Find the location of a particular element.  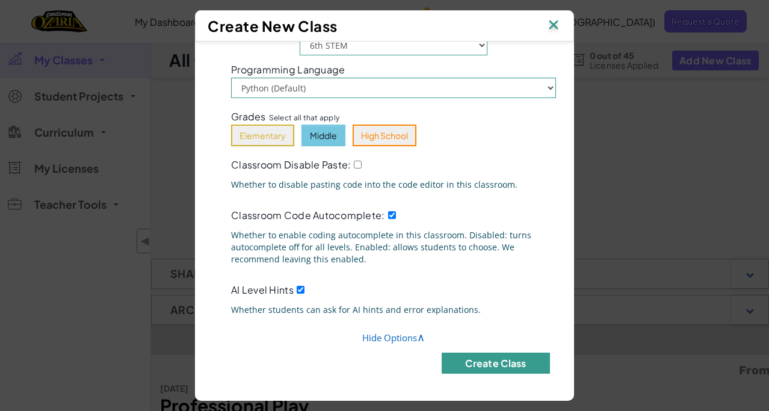

span: Create New Class is located at coordinates (273, 26).